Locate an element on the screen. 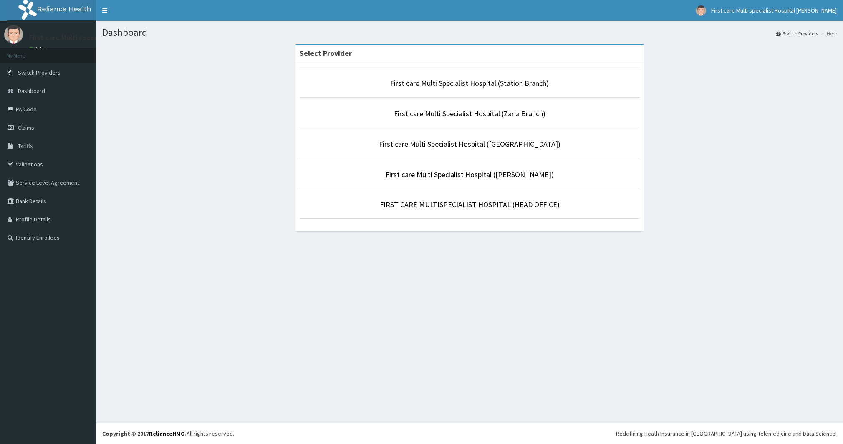  a: RelianceHMO is located at coordinates (167, 434).